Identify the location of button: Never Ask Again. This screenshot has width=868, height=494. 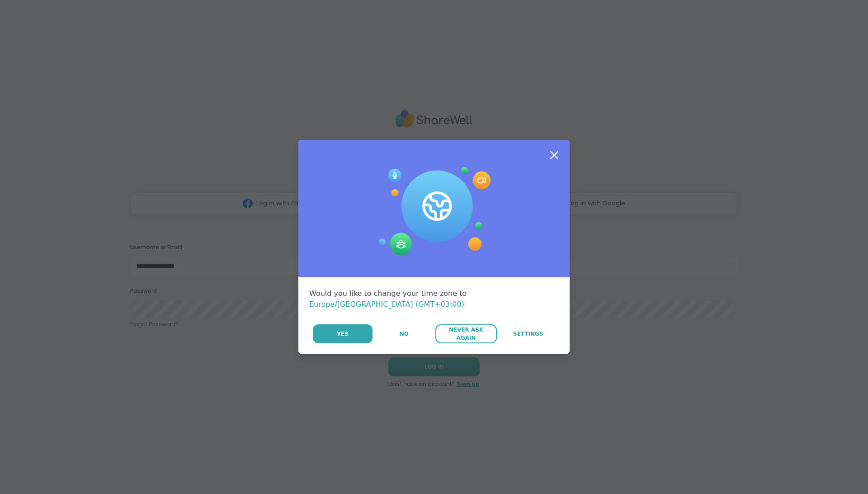
(466, 333).